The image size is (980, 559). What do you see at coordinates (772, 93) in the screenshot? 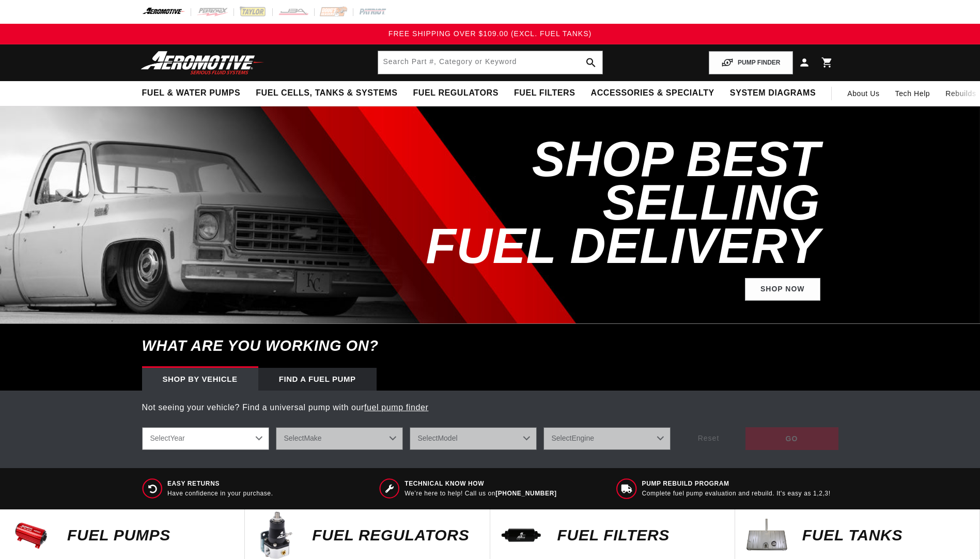
I see `summary: System Diagrams` at bounding box center [772, 93].